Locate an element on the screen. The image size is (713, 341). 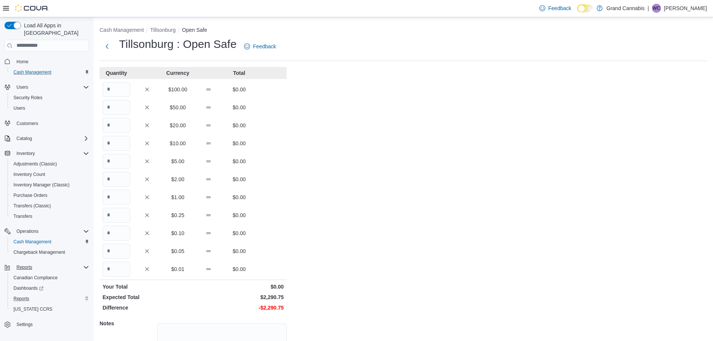
span: Operations is located at coordinates (51, 231).